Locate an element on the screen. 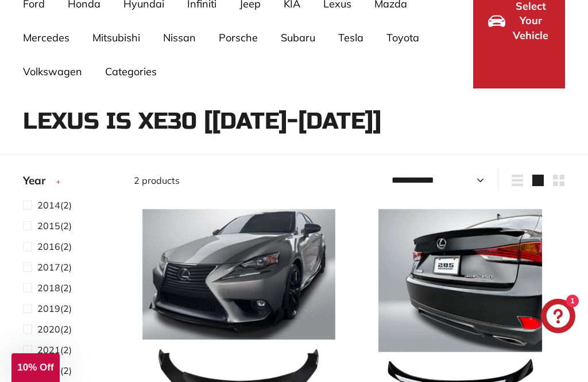 Image resolution: width=588 pixels, height=382 pixels. a: Volkswagen is located at coordinates (52, 71).